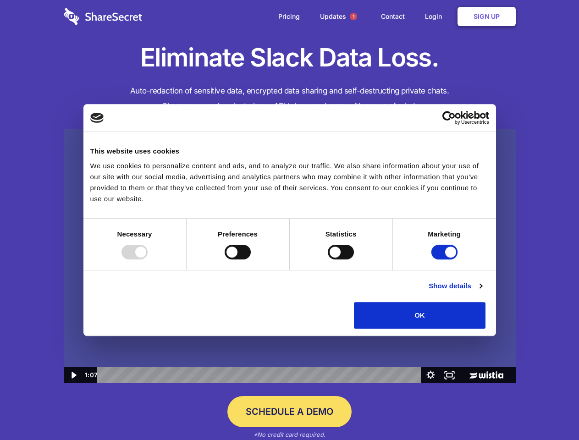 The image size is (579, 440). I want to click on h4: Auto-redaction of sensitive data, encrypted data sharing and self-destructing private chats. Shar..., so click(290, 98).